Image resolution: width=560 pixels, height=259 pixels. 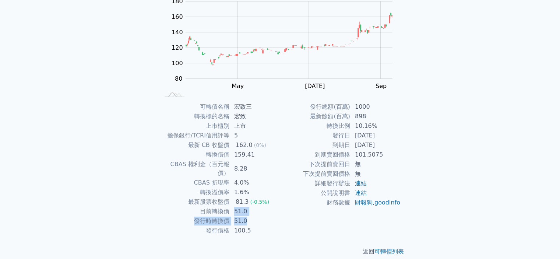 I want to click on td: 發行時轉換價, so click(x=194, y=221).